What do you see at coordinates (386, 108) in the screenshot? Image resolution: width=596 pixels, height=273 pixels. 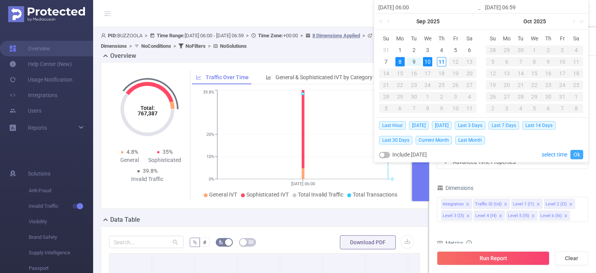 I see `div: 5` at bounding box center [386, 108].